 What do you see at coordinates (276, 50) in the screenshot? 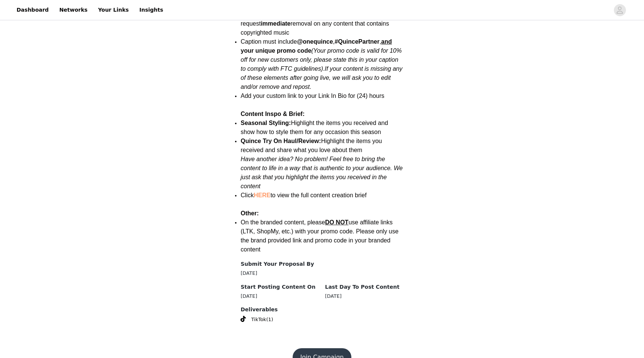
I see `strong: your unique promo code` at bounding box center [276, 50].